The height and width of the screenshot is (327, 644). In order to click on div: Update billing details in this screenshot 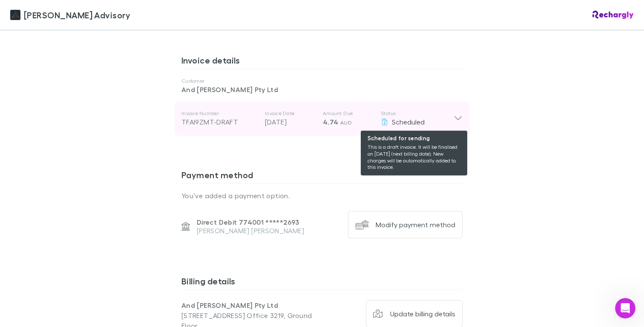, I will do `click(423, 314)`.